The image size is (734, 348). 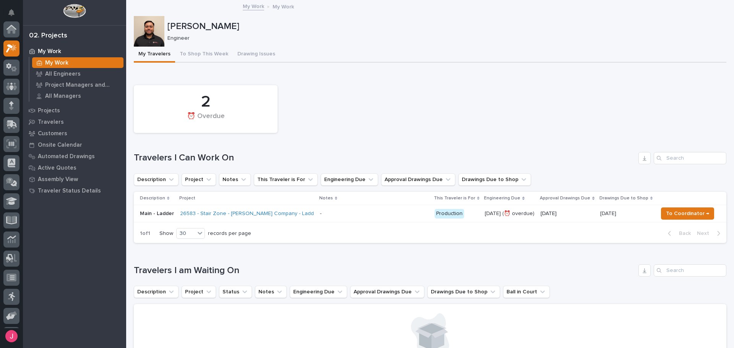 I want to click on p: Customers, so click(x=52, y=134).